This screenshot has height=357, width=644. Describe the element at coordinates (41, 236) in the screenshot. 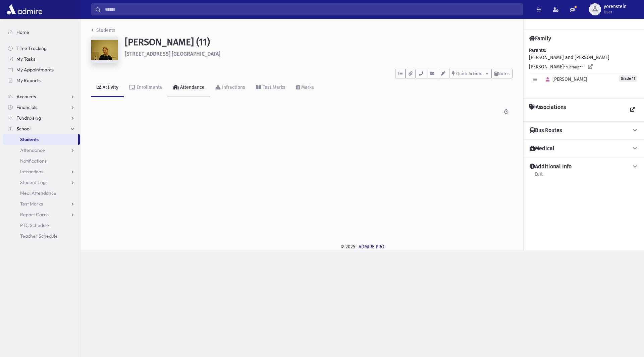

I see `a: Teacher Schedule` at that location.